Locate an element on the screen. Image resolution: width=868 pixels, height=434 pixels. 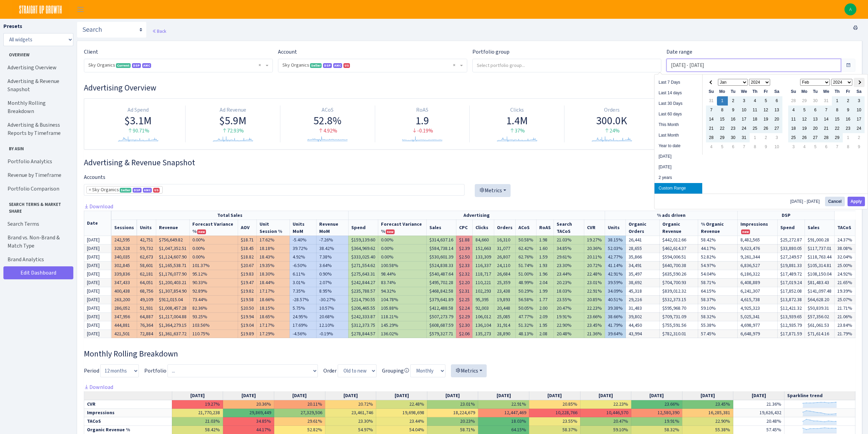
td: 31 is located at coordinates (827, 101).